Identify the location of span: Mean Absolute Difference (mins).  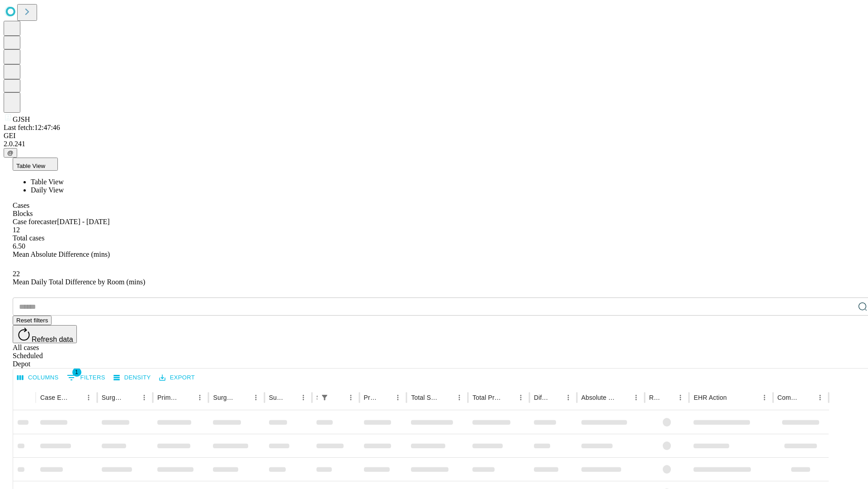
(61, 254).